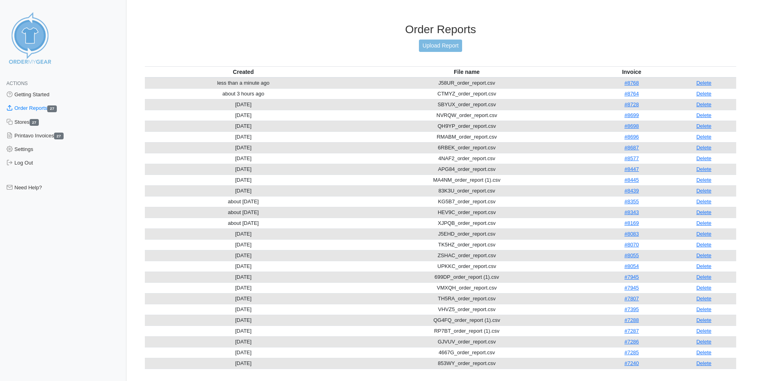 The image size is (759, 381). I want to click on td: about 3 hours ago, so click(243, 94).